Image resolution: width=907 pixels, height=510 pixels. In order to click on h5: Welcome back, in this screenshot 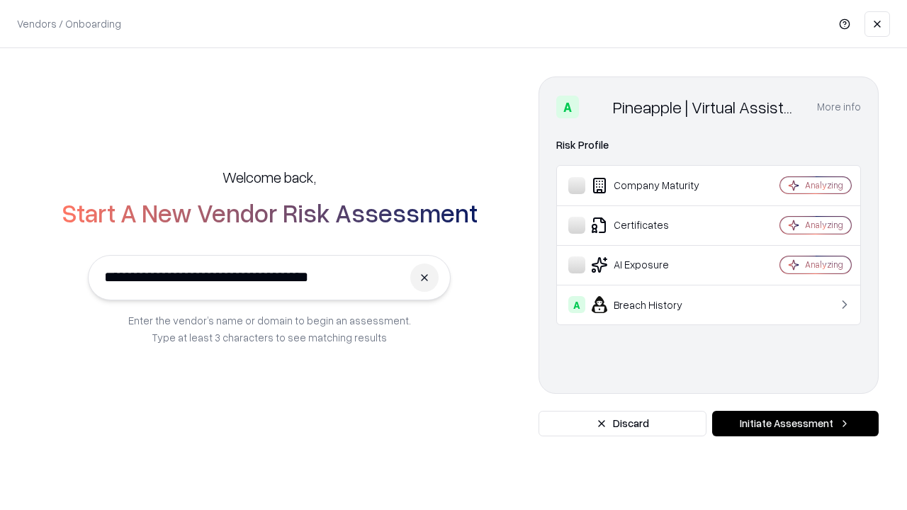, I will do `click(269, 177)`.